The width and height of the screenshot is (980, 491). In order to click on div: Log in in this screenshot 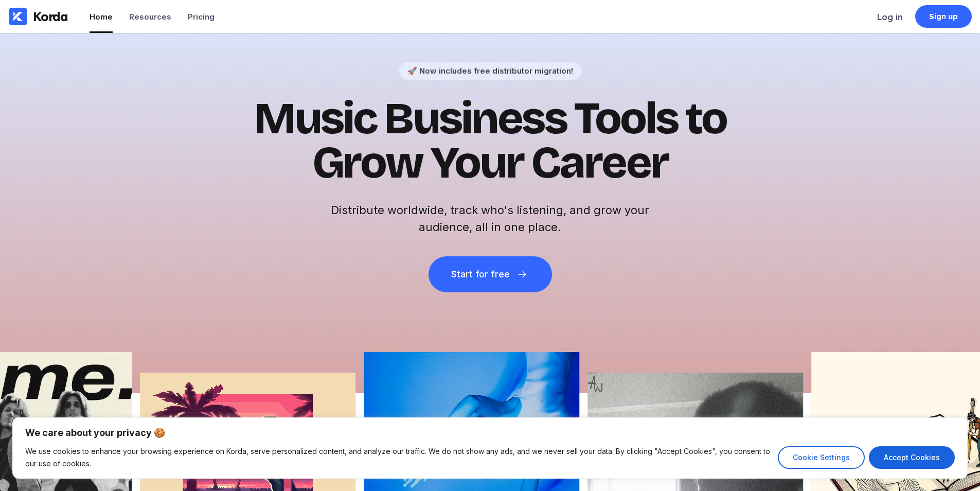, I will do `click(890, 17)`.